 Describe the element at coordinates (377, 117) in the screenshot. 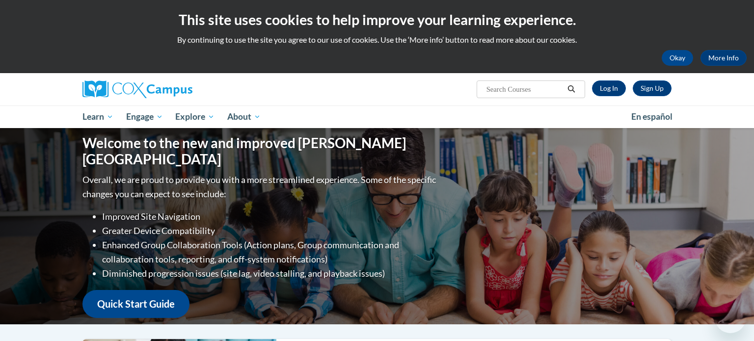

I see `div: Main menu` at that location.